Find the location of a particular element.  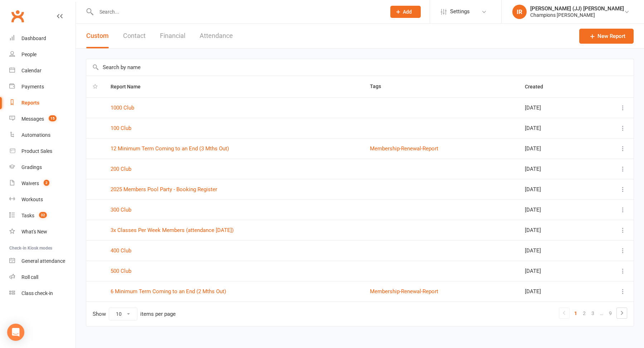

span: Report Name is located at coordinates (129, 86).